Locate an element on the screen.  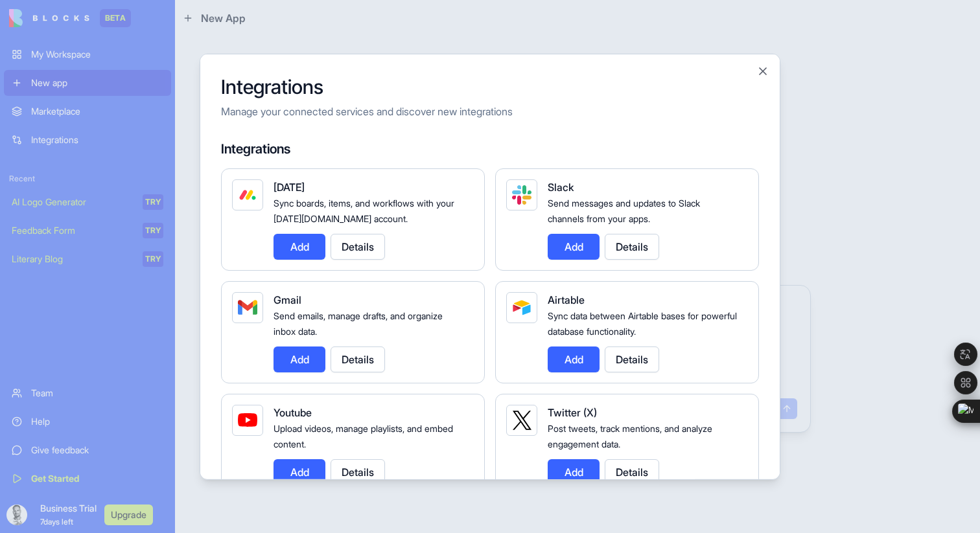
span: Sync data between Airtable bases for powerful database functionality. is located at coordinates (642, 322).